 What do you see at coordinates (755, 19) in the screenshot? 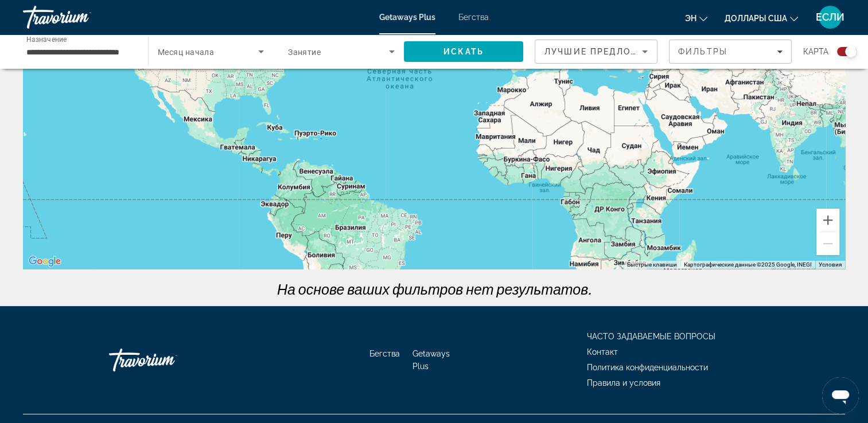
I see `span: Доллары США` at bounding box center [755, 19].